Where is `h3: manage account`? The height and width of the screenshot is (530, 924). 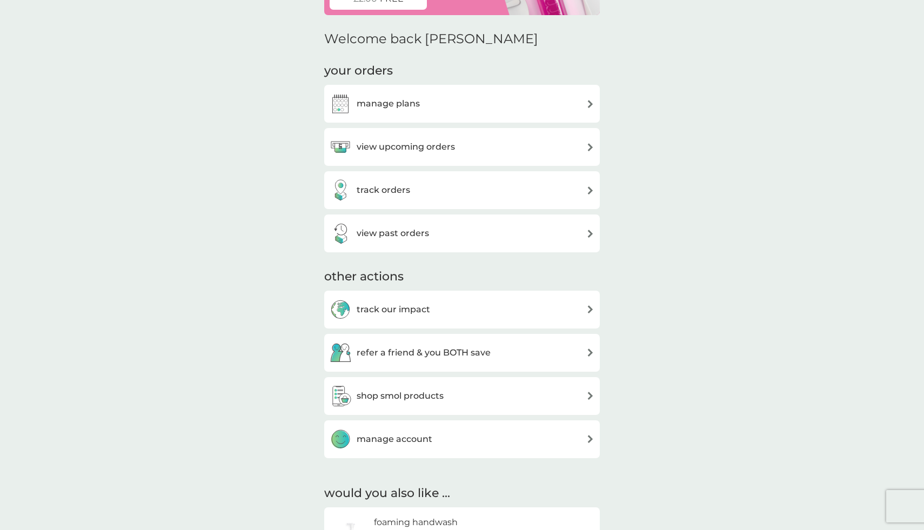 h3: manage account is located at coordinates (394, 439).